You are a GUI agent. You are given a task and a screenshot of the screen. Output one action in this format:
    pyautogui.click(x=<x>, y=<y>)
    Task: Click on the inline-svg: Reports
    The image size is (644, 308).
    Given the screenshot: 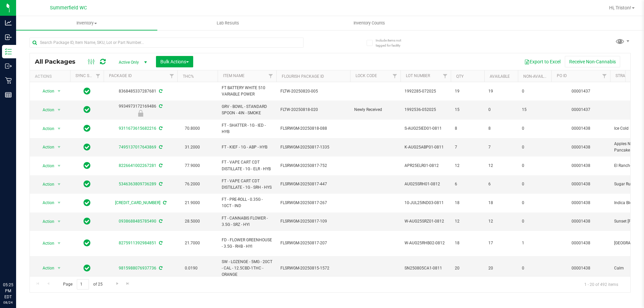 What is the action you would take?
    pyautogui.click(x=8, y=95)
    